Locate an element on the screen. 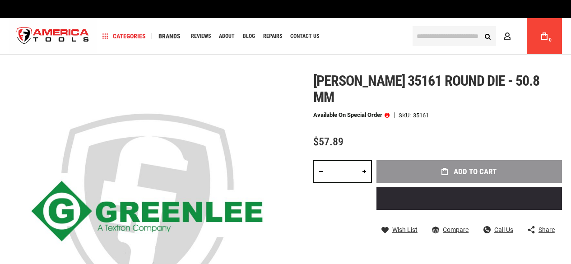 The height and width of the screenshot is (264, 571). strong: SKU is located at coordinates (406, 115).